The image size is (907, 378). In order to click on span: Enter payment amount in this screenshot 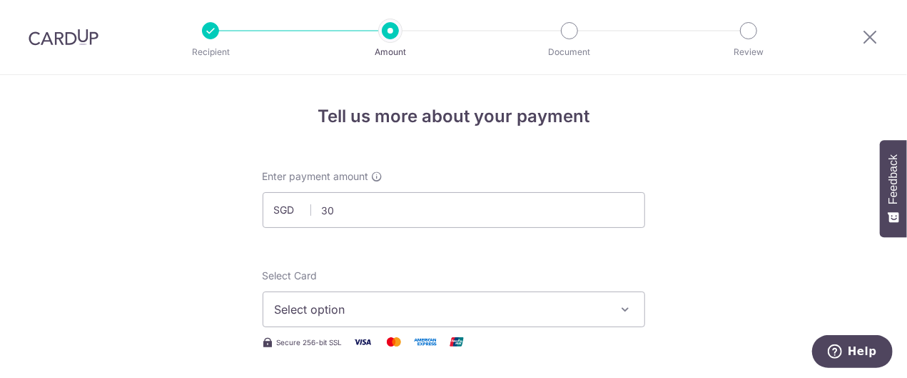, I will do `click(315, 176)`.